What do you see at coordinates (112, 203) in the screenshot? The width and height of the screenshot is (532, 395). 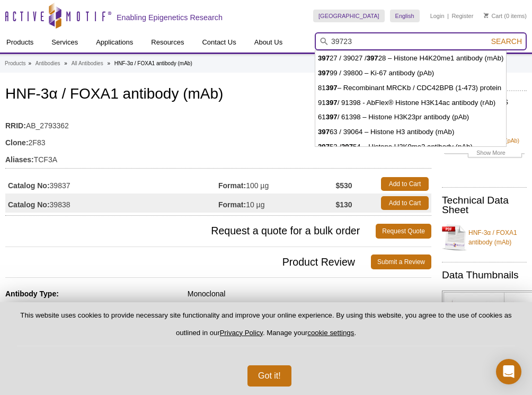 I see `td: 39838` at bounding box center [112, 203].